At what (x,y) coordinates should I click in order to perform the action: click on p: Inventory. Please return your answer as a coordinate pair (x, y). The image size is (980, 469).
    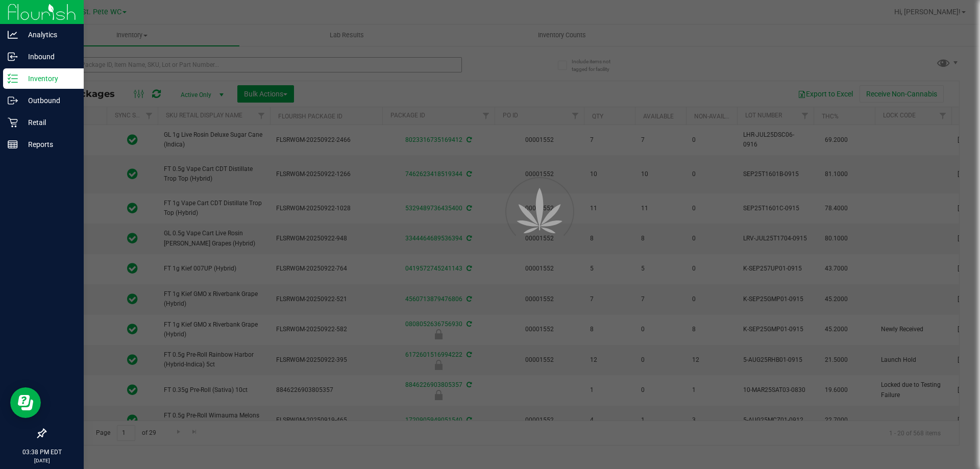
    Looking at the image, I should click on (48, 79).